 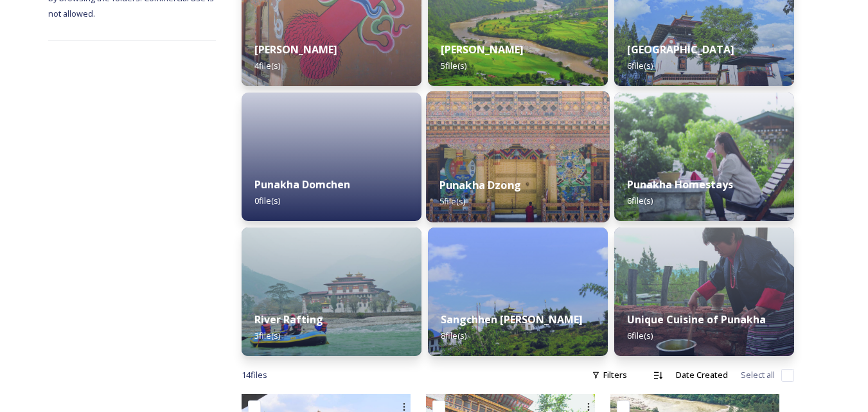 I want to click on span: 4 file(s), so click(x=267, y=65).